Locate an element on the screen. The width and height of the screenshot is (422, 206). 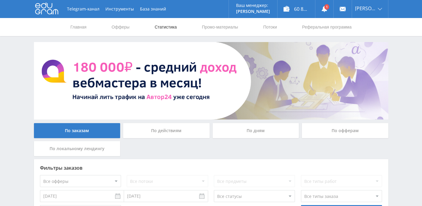
div: По дням is located at coordinates (256, 131).